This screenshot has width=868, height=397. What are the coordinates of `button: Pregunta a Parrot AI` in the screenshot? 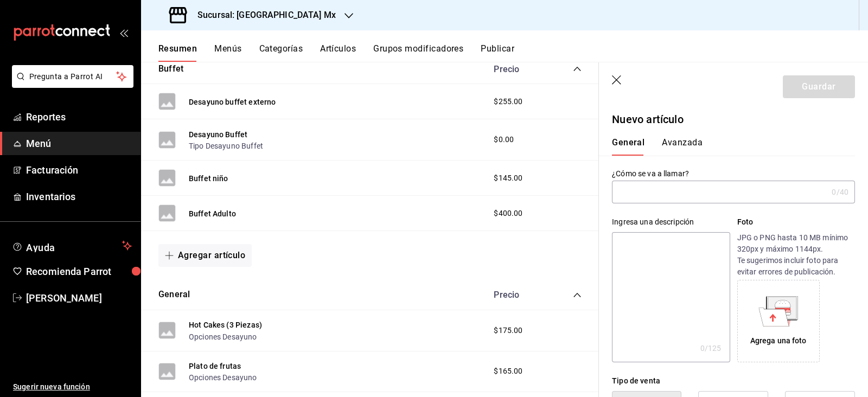 It's located at (73, 77).